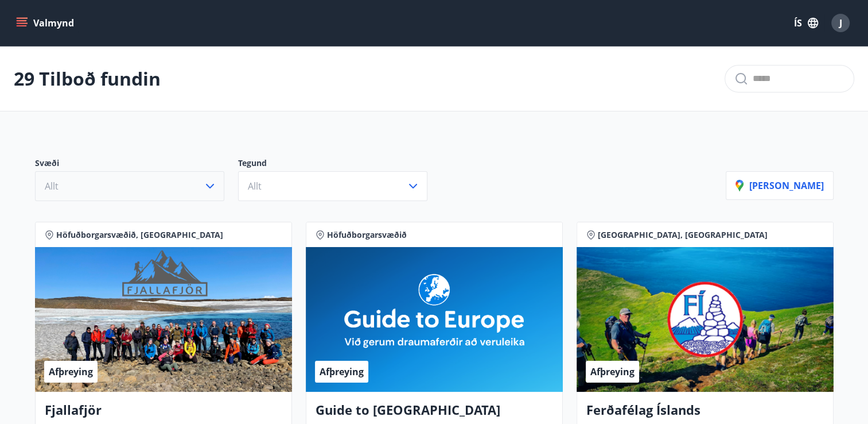 The image size is (868, 424). What do you see at coordinates (367, 235) in the screenshot?
I see `span: Höfuðborgarsvæðið` at bounding box center [367, 235].